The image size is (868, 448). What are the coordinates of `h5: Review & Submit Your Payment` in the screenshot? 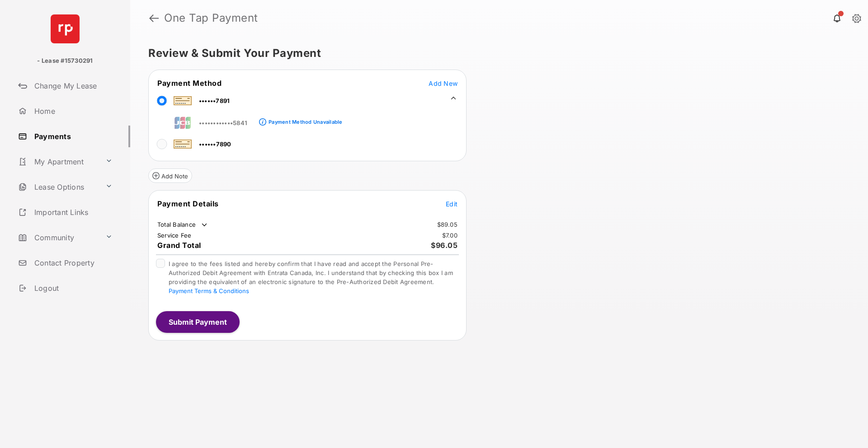 It's located at (496, 54).